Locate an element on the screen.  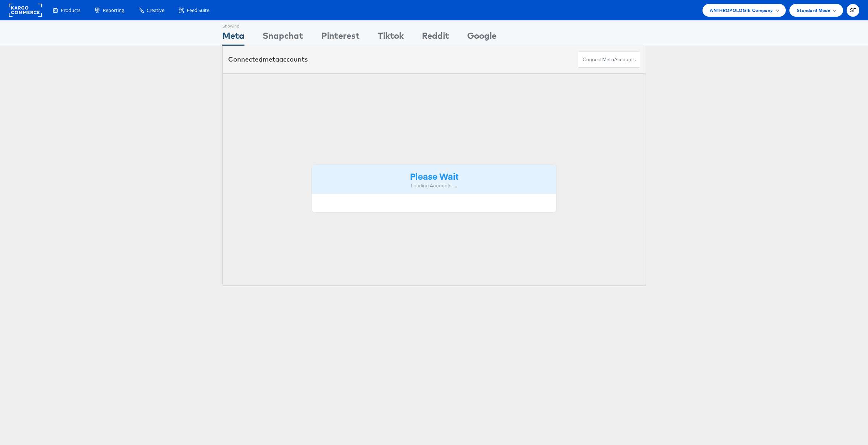
div: Loading Accounts .... is located at coordinates (434, 186).